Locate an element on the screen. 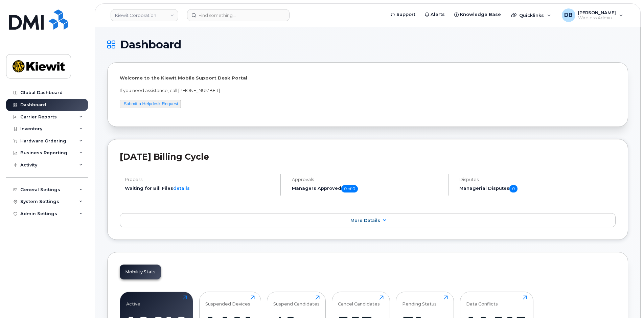 The width and height of the screenshot is (644, 318). span: 0 is located at coordinates (514, 189).